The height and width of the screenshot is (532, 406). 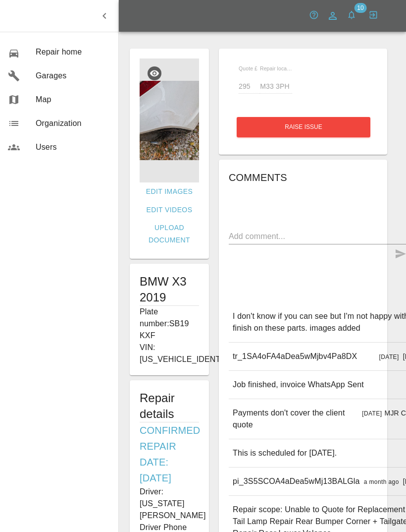 I want to click on h1: BMW X3 2019, so click(x=170, y=289).